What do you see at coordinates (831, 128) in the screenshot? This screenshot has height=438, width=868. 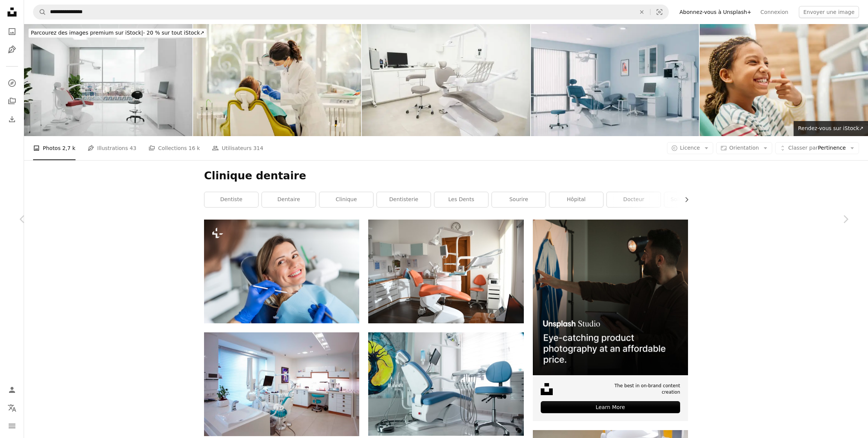 I see `span: Rendez-vous sur iStock ↗` at bounding box center [831, 128].